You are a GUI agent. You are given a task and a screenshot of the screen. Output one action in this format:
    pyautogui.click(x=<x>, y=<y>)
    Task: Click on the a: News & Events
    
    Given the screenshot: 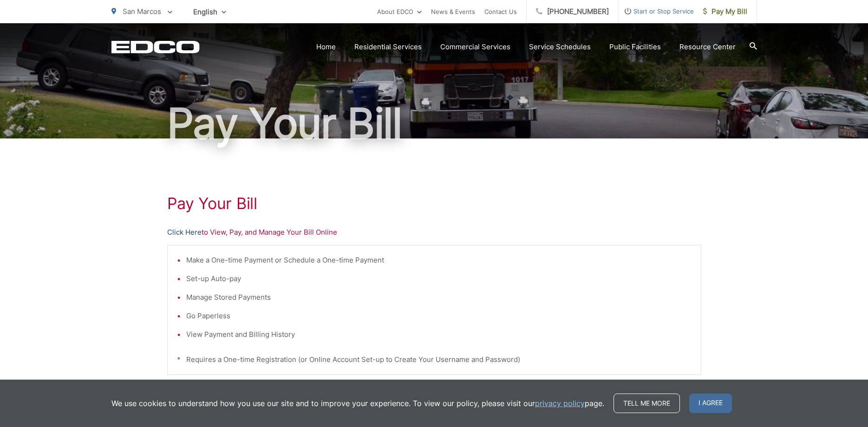 What is the action you would take?
    pyautogui.click(x=453, y=12)
    